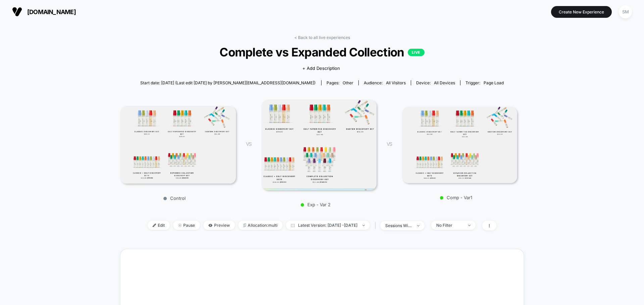 This screenshot has height=305, width=644. What do you see at coordinates (450, 225) in the screenshot?
I see `div: No Filter` at bounding box center [450, 225].